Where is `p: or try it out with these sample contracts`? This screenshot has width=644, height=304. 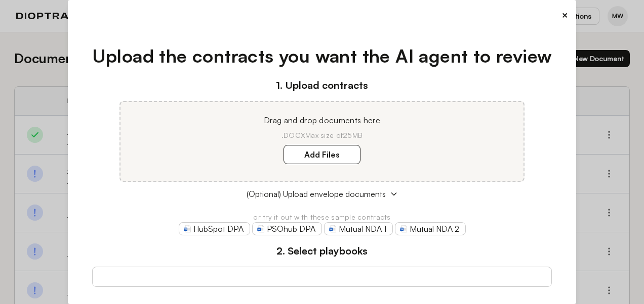
p: or try it out with these sample contracts is located at coordinates (322, 218).